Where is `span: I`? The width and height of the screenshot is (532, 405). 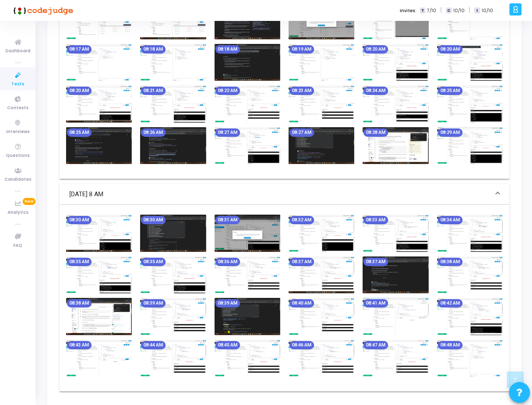 span: I is located at coordinates (477, 10).